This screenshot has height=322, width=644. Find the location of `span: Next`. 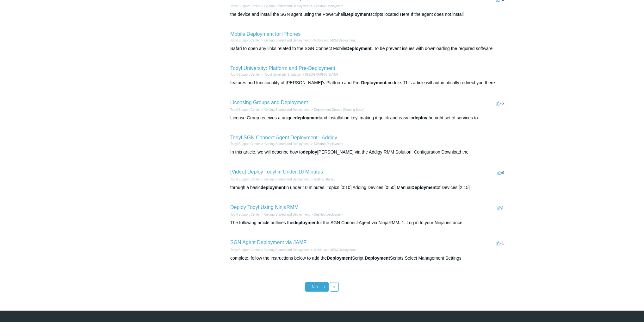

span: Next is located at coordinates (316, 287).